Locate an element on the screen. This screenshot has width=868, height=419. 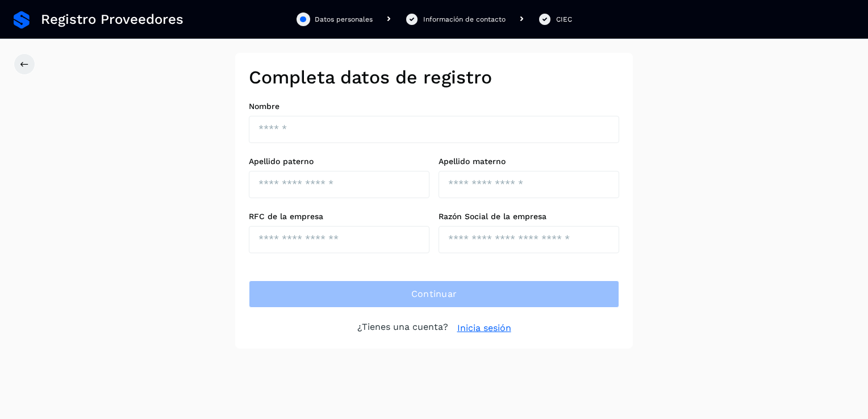
span: Continuar is located at coordinates (434, 294).